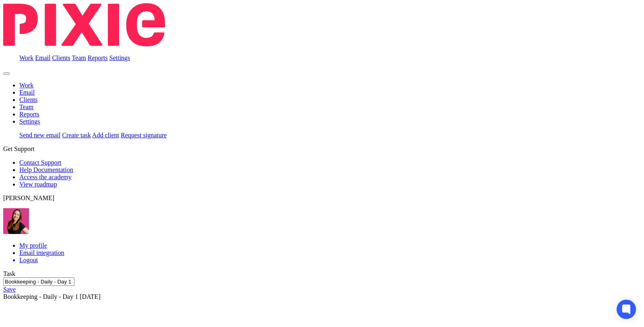 The height and width of the screenshot is (327, 644). Describe the element at coordinates (38, 184) in the screenshot. I see `span: View roadmap` at that location.